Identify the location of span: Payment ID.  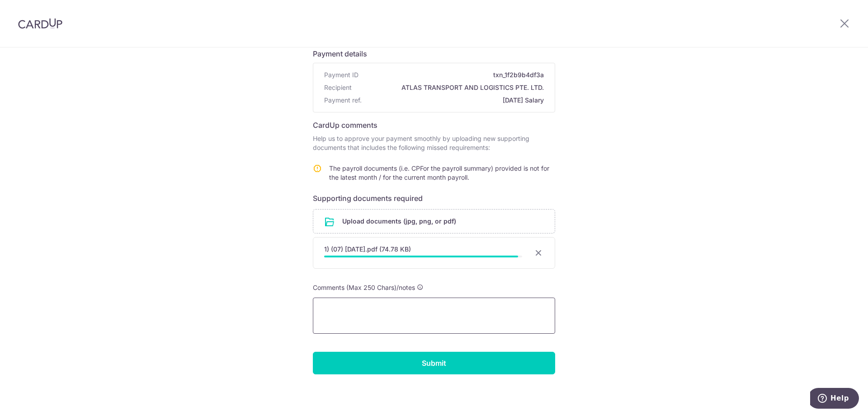
(341, 75).